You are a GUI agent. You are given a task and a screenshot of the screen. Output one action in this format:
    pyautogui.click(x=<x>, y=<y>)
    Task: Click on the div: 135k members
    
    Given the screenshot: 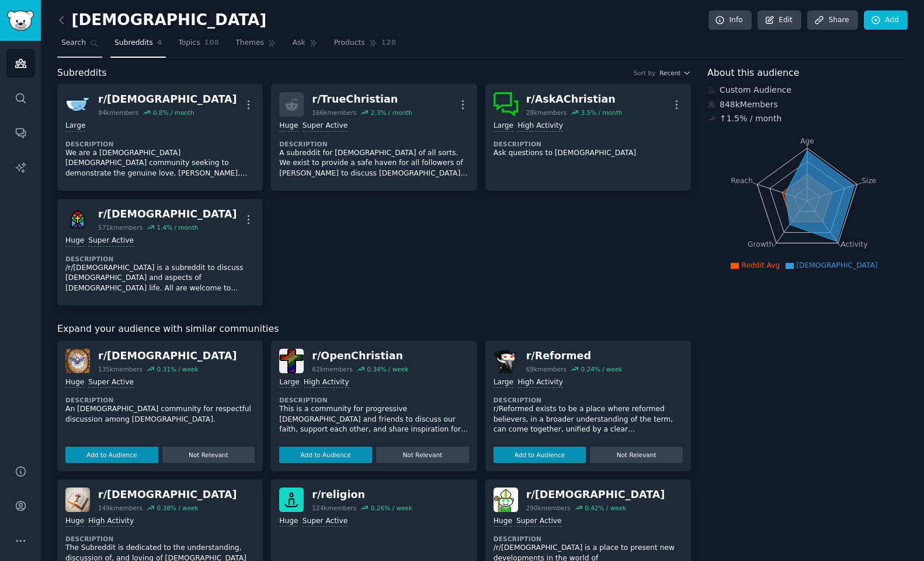 What is the action you would take?
    pyautogui.click(x=120, y=369)
    